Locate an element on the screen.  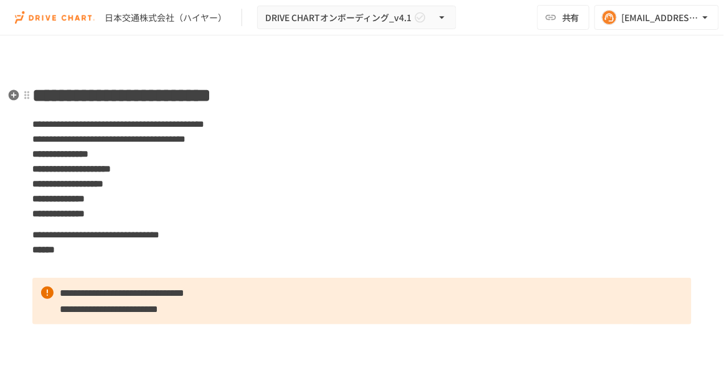
span: DRIVE CHARTオンボーディング_v4.1 is located at coordinates (338, 17).